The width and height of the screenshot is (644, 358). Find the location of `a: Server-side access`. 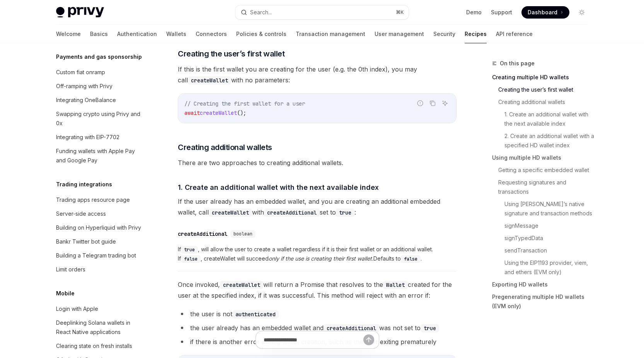

a: Server-side access is located at coordinates (99, 214).